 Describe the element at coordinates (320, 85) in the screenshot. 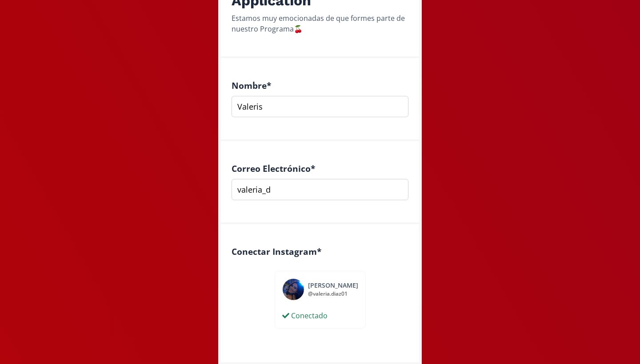

I see `h4: Nombre *` at that location.